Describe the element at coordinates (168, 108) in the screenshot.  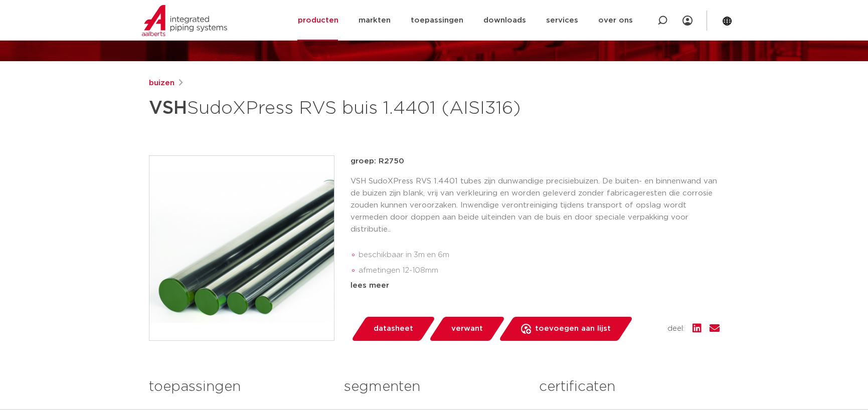
I see `strong: VSH` at that location.